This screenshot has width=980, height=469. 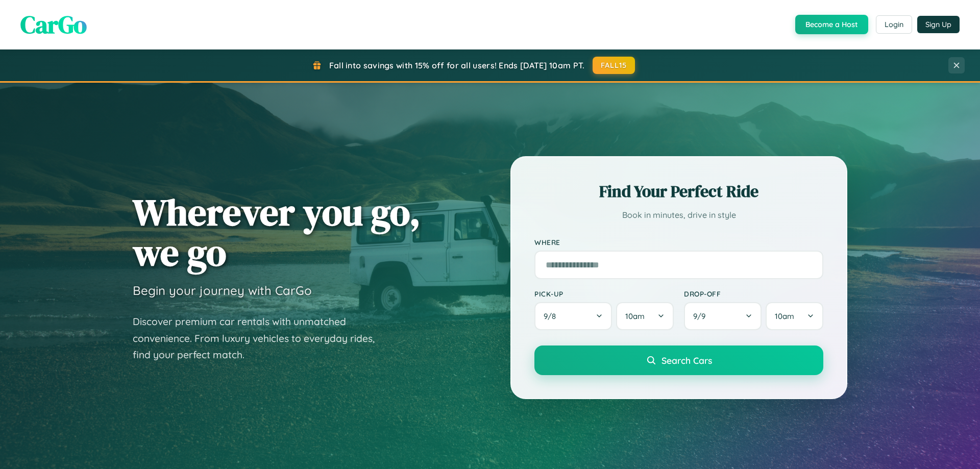 I want to click on h1: Wherever you go, we go, so click(x=276, y=232).